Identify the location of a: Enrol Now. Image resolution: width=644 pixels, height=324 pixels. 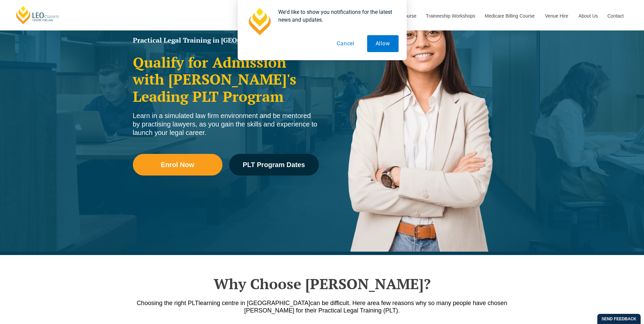
(178, 164).